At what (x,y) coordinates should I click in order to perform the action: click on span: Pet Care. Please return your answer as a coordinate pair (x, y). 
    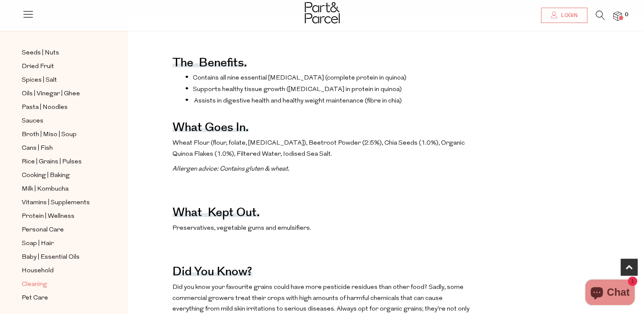
    Looking at the image, I should click on (35, 298).